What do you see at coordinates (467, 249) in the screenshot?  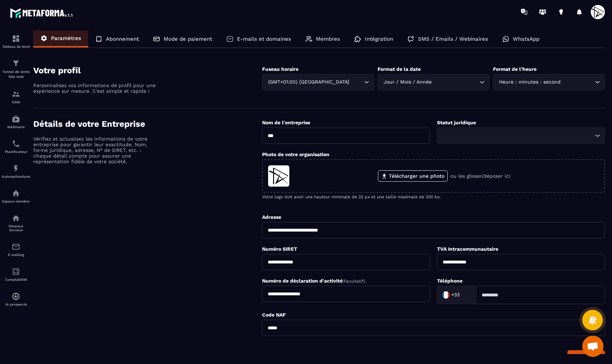 I see `label: TVA Intracommunautaire` at bounding box center [467, 249].